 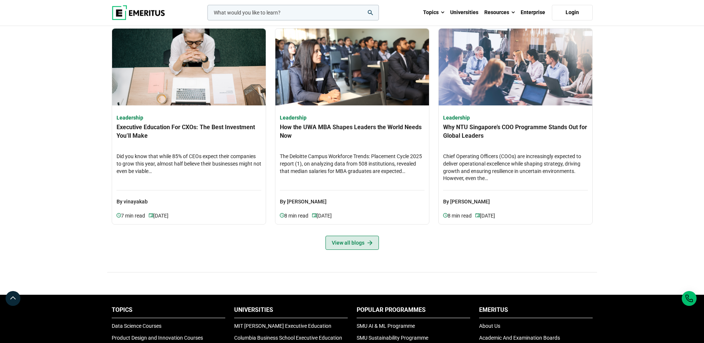 What do you see at coordinates (516, 136) in the screenshot?
I see `h4: Why NTU Singapore’s COO Programme Stands Out for Global Leaders` at bounding box center [516, 136].